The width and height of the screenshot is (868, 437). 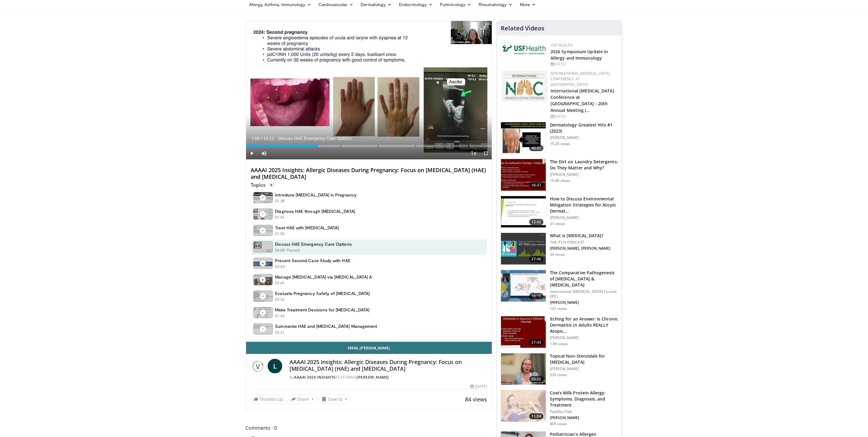 I want to click on p: 01:50, so click(x=280, y=234).